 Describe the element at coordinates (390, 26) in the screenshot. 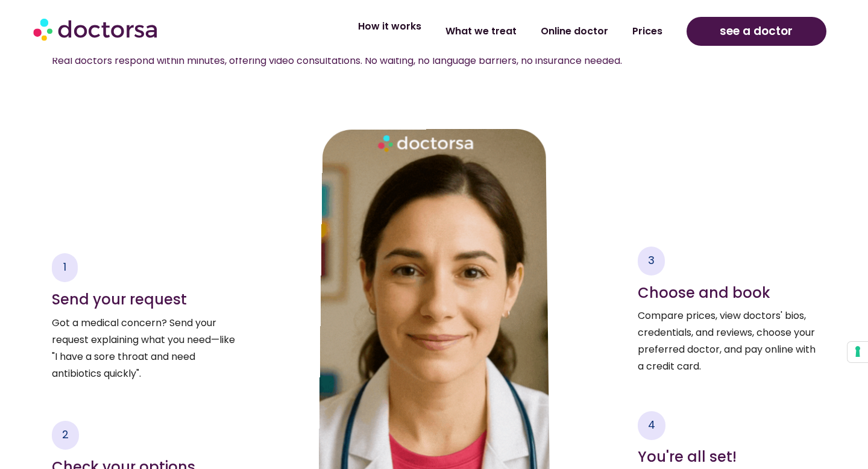

I see `a: How it works` at that location.